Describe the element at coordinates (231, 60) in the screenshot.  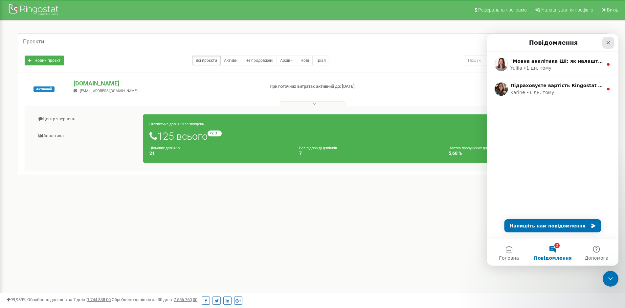
I see `a: Активні` at that location.